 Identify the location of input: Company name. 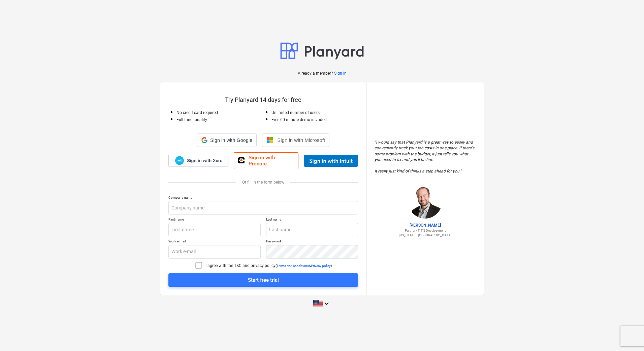
(263, 208).